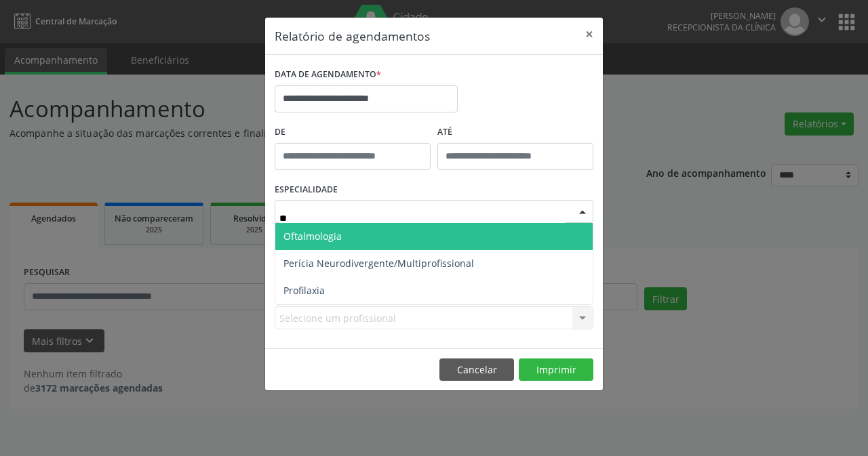 The width and height of the screenshot is (868, 456). What do you see at coordinates (556, 370) in the screenshot?
I see `button: Imprimir` at bounding box center [556, 370].